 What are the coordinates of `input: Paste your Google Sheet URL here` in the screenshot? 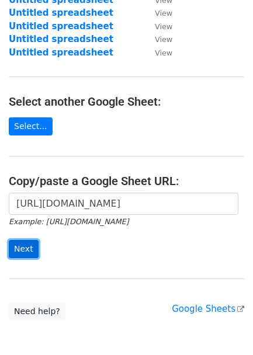 It's located at (123, 204).